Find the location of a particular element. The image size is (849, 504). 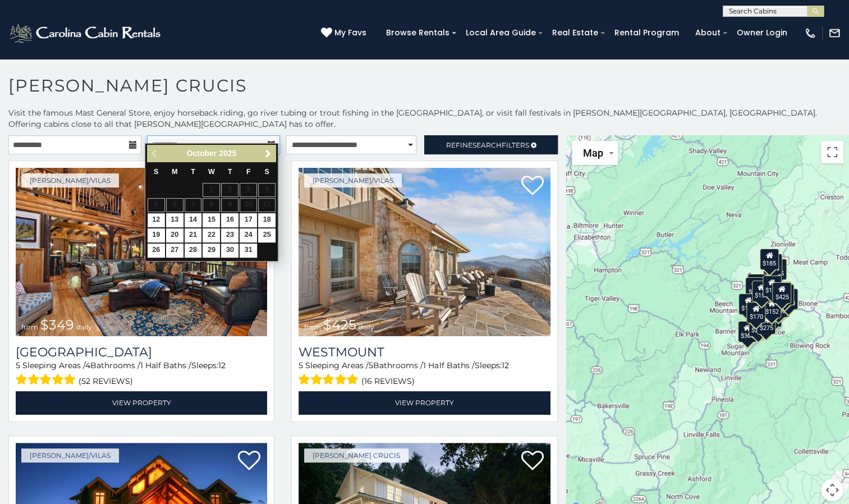

div: $425 is located at coordinates (781, 292).